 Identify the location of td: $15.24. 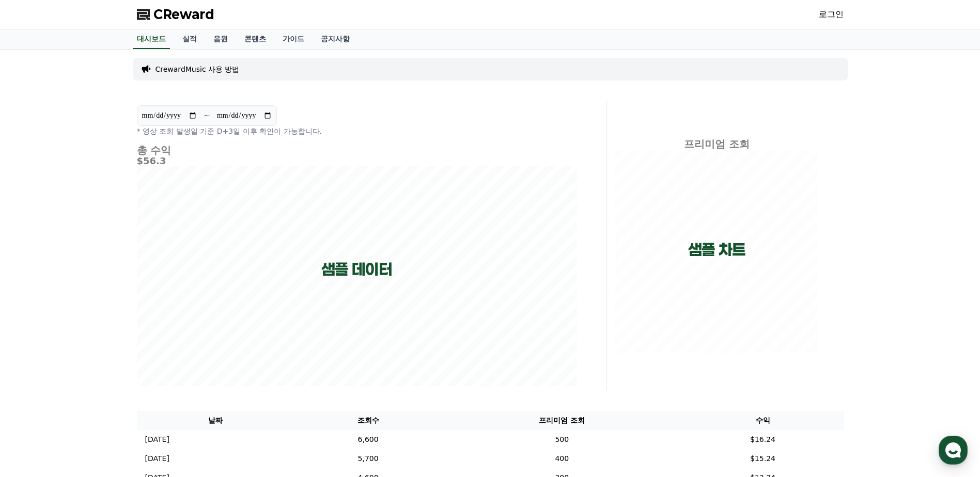
(763, 459).